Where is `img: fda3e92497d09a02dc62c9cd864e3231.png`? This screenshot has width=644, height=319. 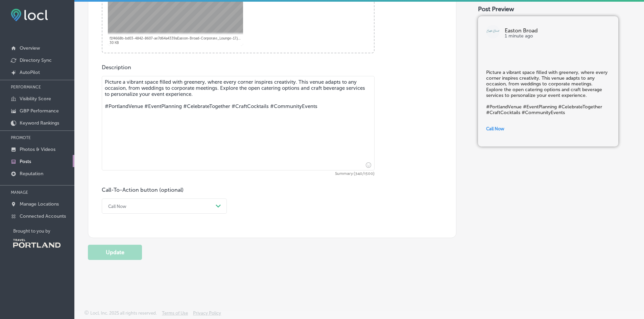 img: fda3e92497d09a02dc62c9cd864e3231.png is located at coordinates (30, 15).